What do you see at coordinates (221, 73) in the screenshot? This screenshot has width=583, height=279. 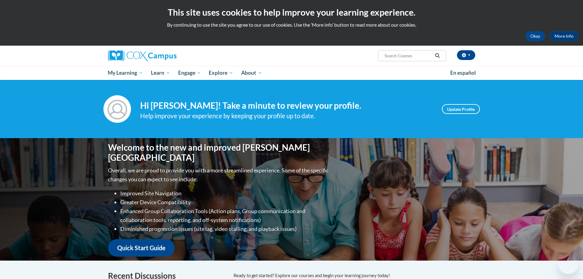 I see `a: Explore` at bounding box center [221, 73].